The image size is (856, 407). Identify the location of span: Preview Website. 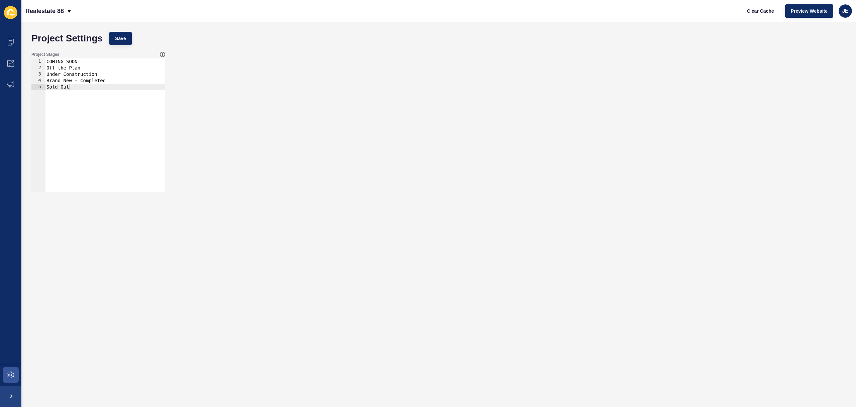
(809, 11).